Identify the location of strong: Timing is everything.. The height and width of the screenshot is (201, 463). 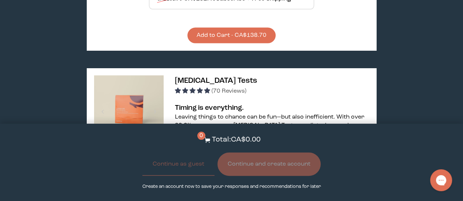
(209, 108).